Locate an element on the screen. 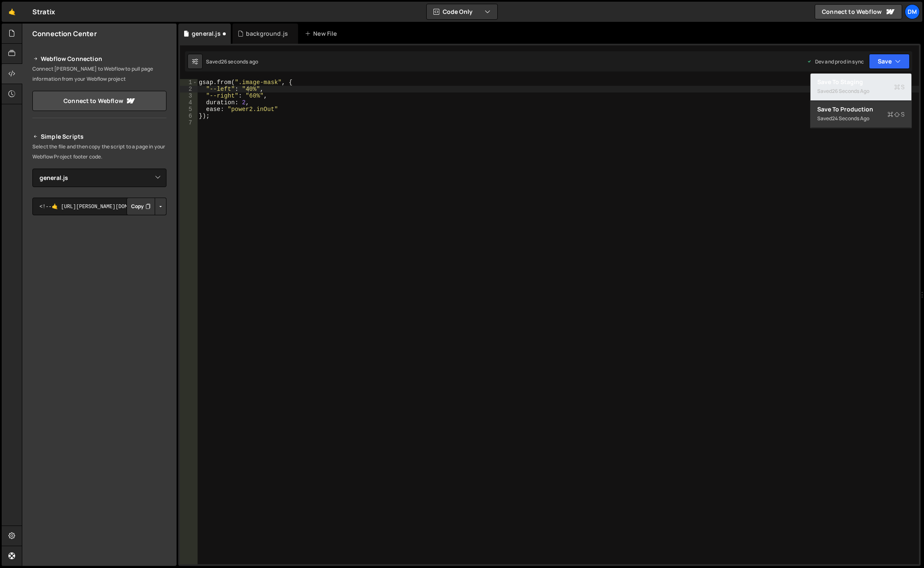  div: 1 is located at coordinates (189, 82).